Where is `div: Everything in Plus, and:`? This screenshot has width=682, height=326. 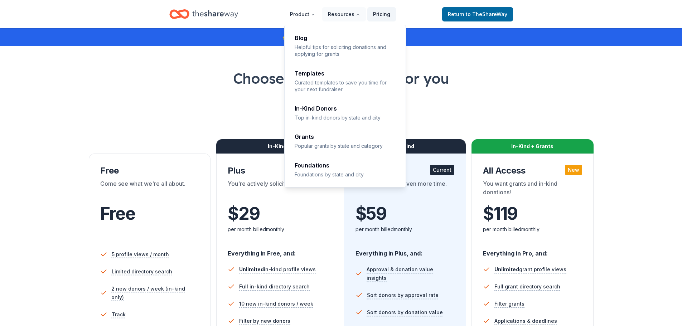 div: Everything in Plus, and: is located at coordinates (405, 251).